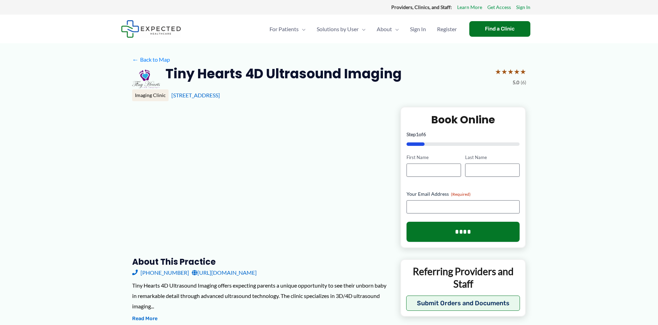 This screenshot has width=658, height=325. I want to click on span: 6, so click(424, 134).